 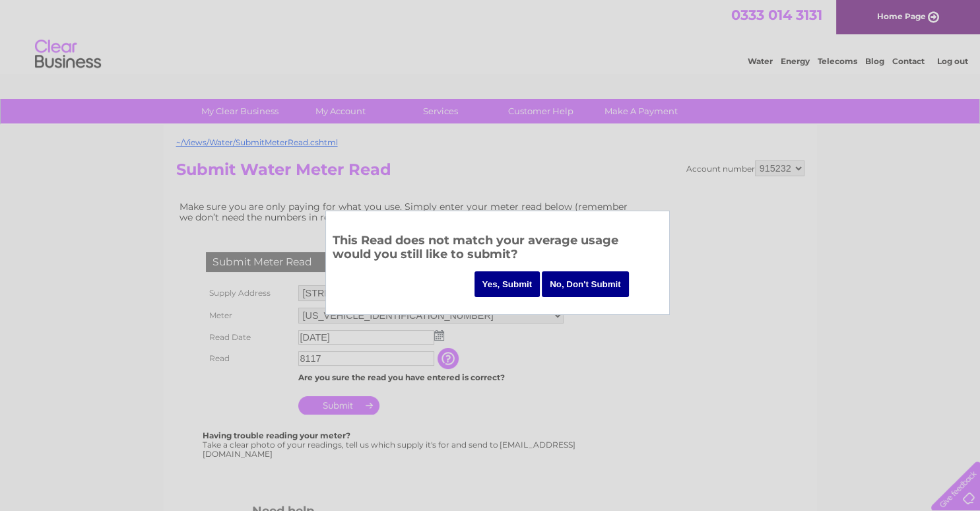 What do you see at coordinates (508, 284) in the screenshot?
I see `input: Yes, Submit` at bounding box center [508, 284].